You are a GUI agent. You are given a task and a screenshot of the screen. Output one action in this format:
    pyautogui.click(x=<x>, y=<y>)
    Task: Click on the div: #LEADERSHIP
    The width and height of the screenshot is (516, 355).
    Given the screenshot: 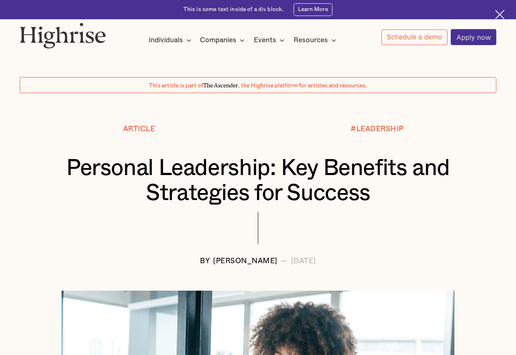 What is the action you would take?
    pyautogui.click(x=377, y=129)
    